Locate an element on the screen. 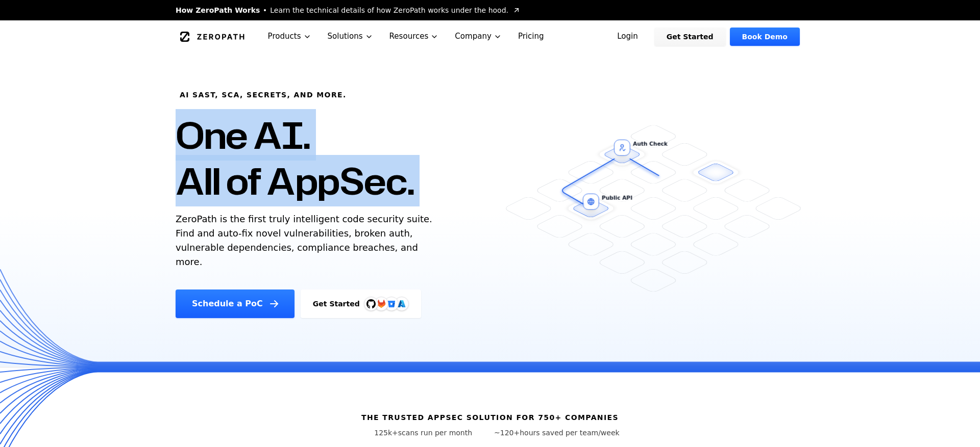  a: Pricing is located at coordinates (531, 36).